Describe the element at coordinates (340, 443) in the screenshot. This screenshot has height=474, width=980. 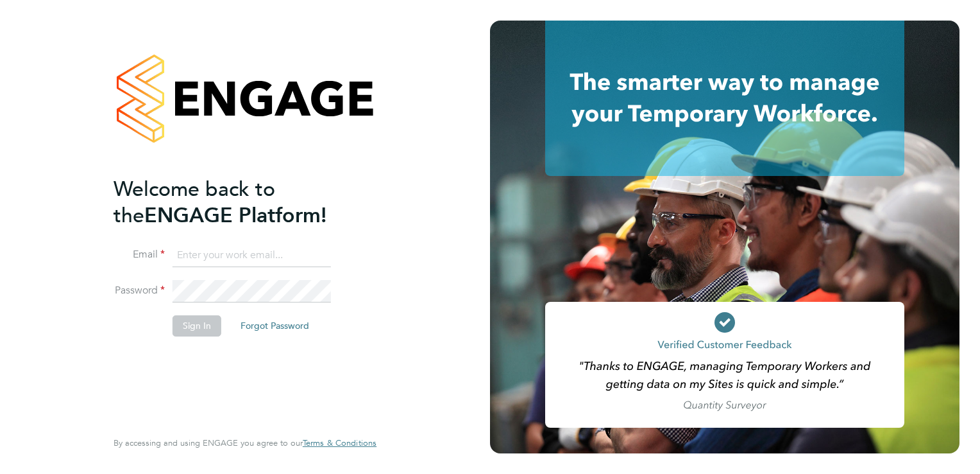
I see `a: Terms & Conditions` at that location.